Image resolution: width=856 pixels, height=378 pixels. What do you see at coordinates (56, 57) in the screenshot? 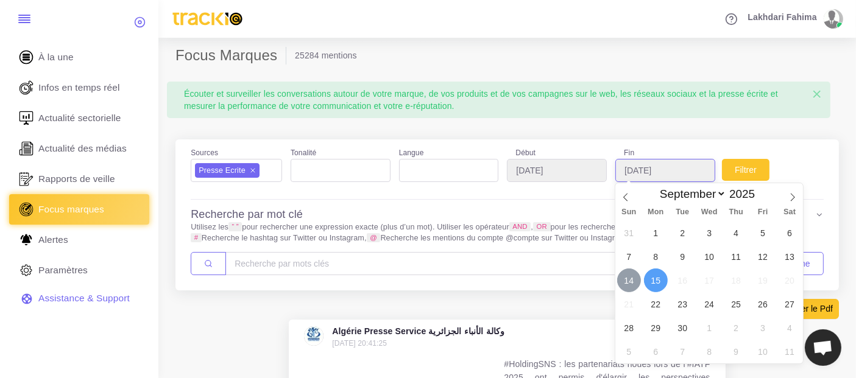
I see `span: À la une` at bounding box center [56, 57].